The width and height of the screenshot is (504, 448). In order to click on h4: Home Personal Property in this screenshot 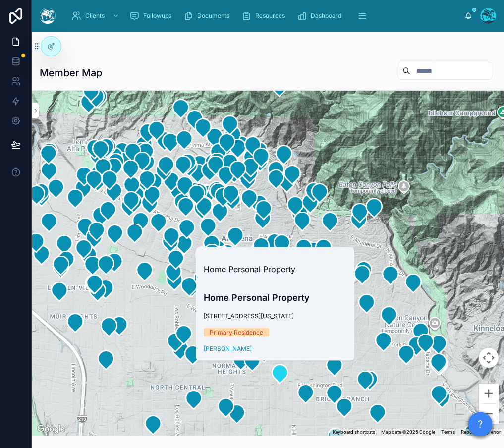, I will do `click(275, 298)`.